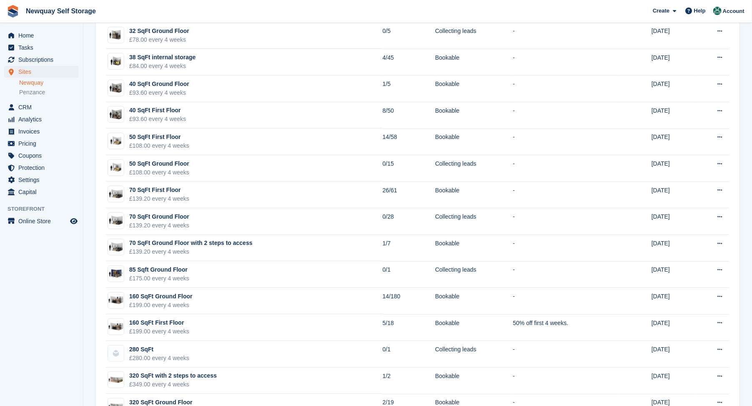 The height and width of the screenshot is (406, 752). Describe the element at coordinates (159, 322) in the screenshot. I see `div: 160 SqFt First Floor` at that location.